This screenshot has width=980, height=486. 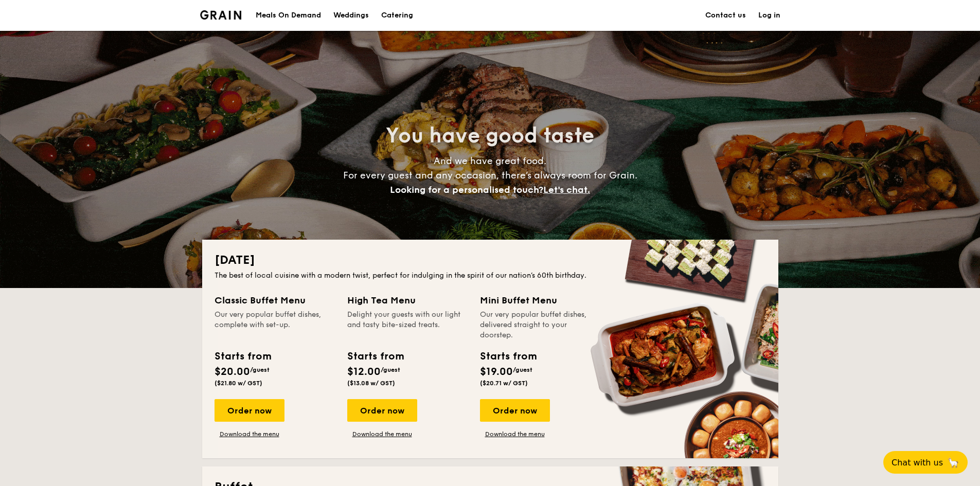 I want to click on img: Grain, so click(x=221, y=15).